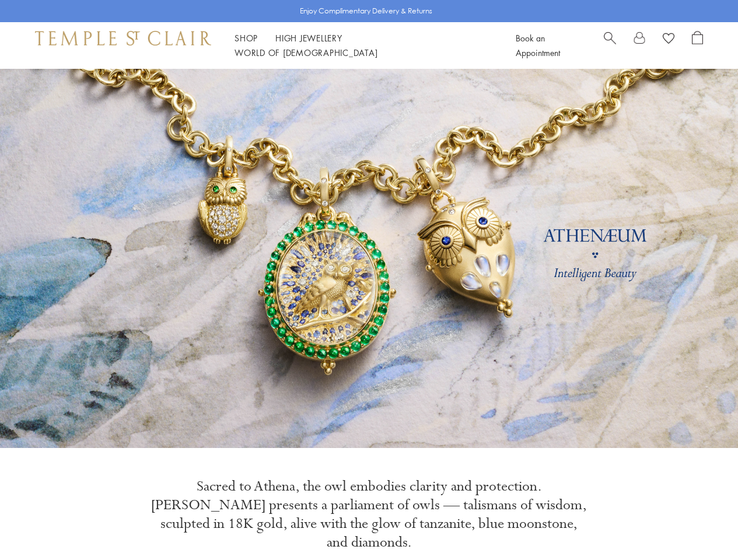 This screenshot has height=560, width=738. I want to click on p: Enjoy Complimentary Delivery & Returns, so click(365, 11).